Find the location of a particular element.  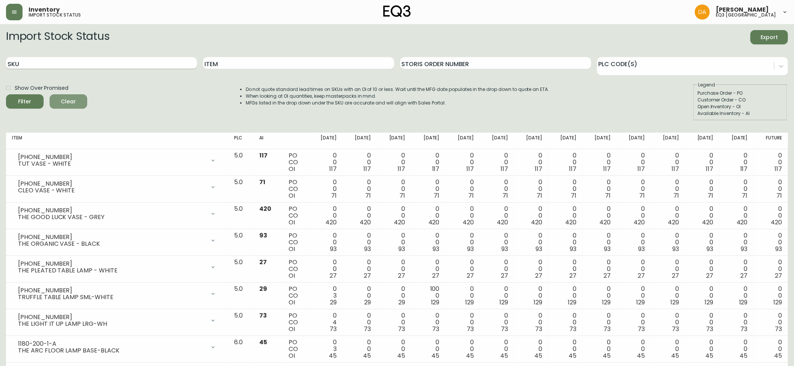

li: MFGs listed in the drop down under the SKU are accurate and will align with Sales Portal. is located at coordinates (397, 103).